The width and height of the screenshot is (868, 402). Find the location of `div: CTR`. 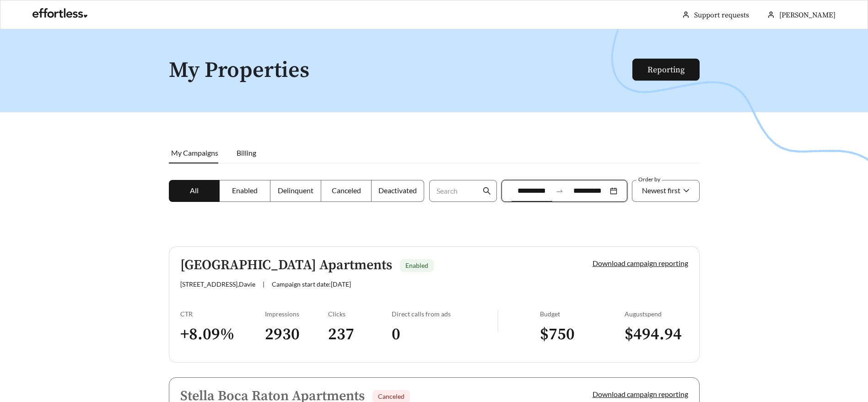

div: CTR is located at coordinates (222, 313).